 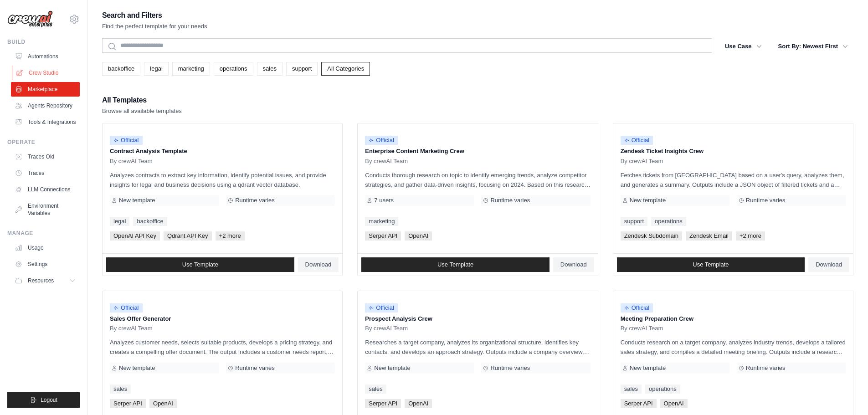 I want to click on span: OpenAI API Key, so click(x=135, y=236).